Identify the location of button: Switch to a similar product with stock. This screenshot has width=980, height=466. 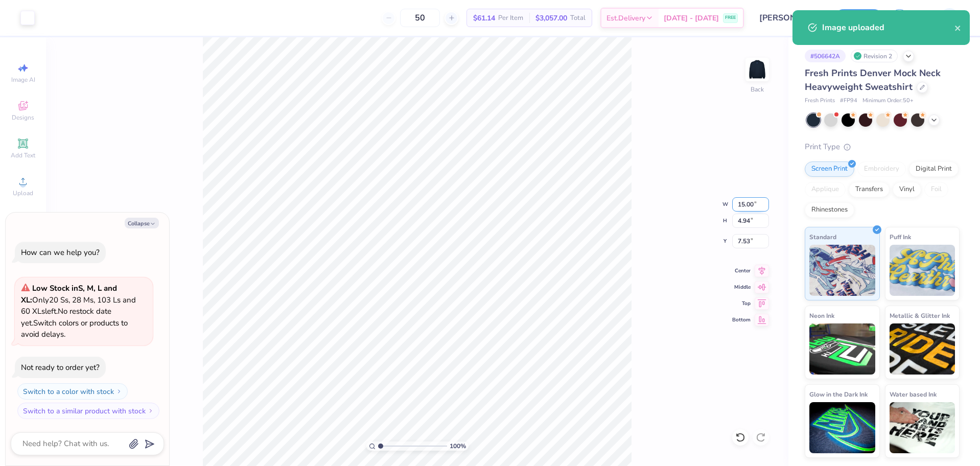
(89, 410).